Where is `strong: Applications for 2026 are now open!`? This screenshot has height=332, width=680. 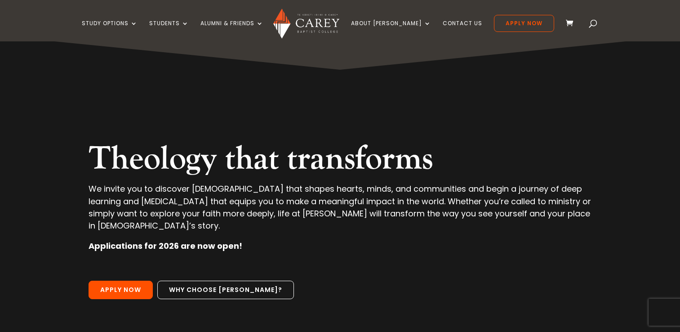
strong: Applications for 2026 are now open! is located at coordinates (165, 245).